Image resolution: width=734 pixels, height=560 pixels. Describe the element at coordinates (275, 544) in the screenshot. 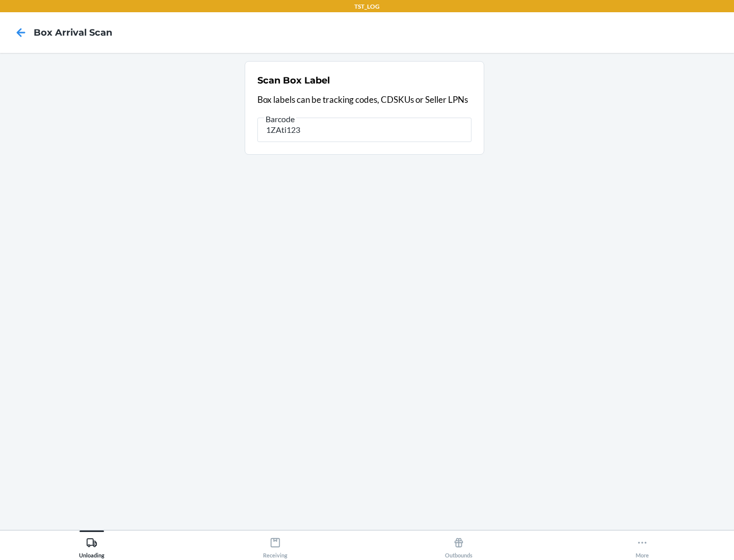

I see `button: Receiving` at that location.